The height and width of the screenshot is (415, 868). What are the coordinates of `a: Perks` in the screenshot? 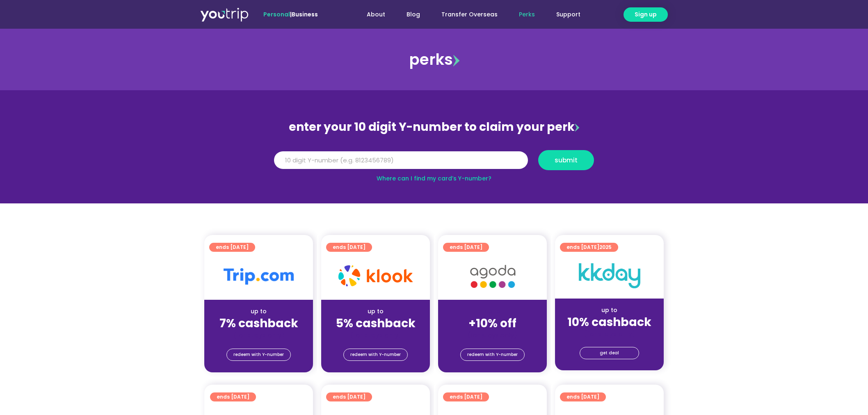 It's located at (527, 15).